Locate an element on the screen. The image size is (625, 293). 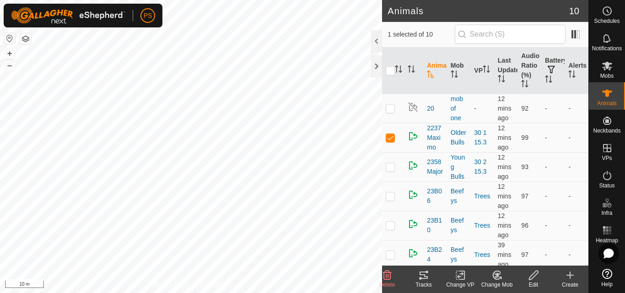
span: Animals is located at coordinates (607, 103).